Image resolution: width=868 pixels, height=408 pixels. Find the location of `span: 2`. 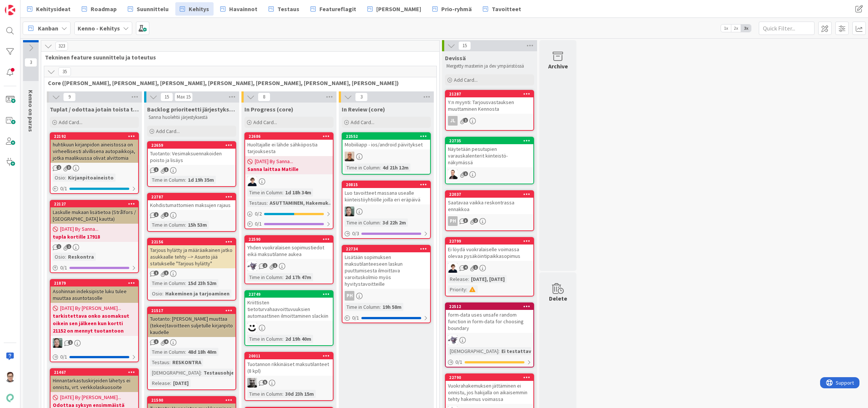

span: 2 is located at coordinates (265, 265).